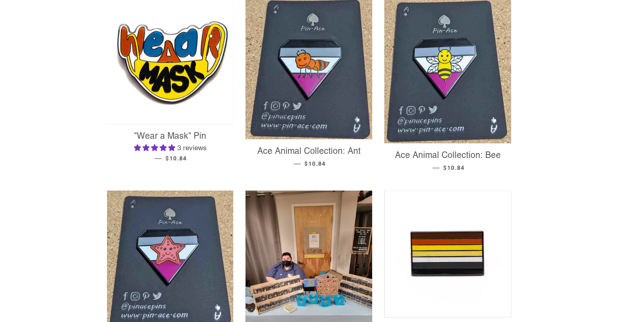  I want to click on a: Bear Pride Flag No Claw Enamel Pin Badge Pride Cub Lapel LGBTQ Gay Gift For Him - Pin Ace, so click(447, 254).